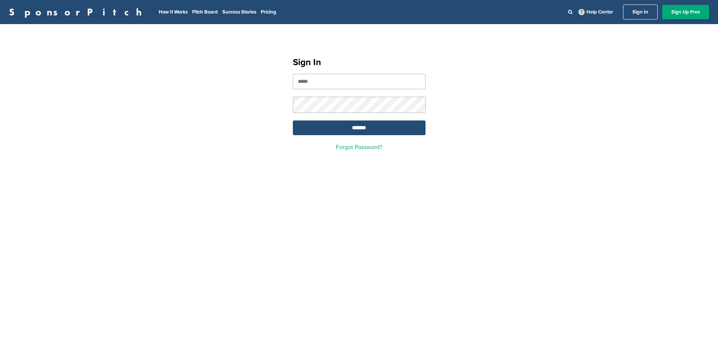 The image size is (718, 346). Describe the element at coordinates (686, 12) in the screenshot. I see `a: Sign Up Free` at that location.